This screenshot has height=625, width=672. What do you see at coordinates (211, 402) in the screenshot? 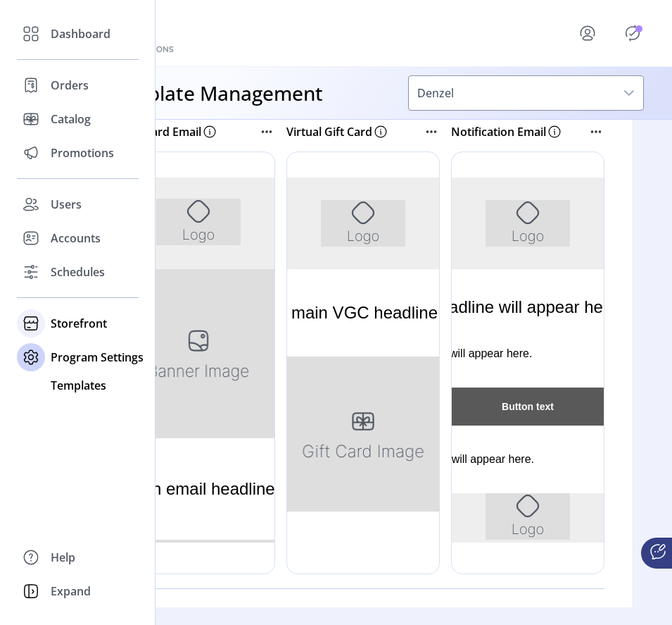
I see `p: Value:Place rapid tag here` at bounding box center [211, 402].